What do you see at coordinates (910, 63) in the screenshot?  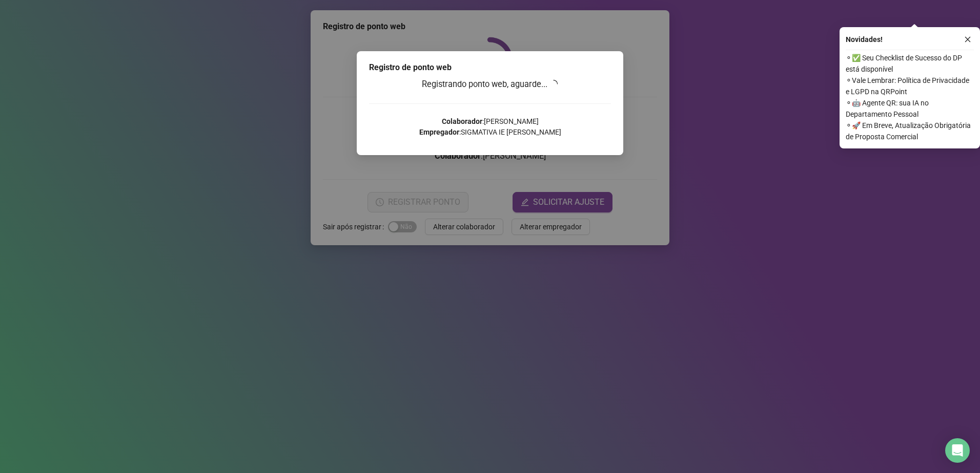 I see `span: ⚬ ✅ Seu Checklist de Sucesso do DP está disponível` at bounding box center [910, 63].